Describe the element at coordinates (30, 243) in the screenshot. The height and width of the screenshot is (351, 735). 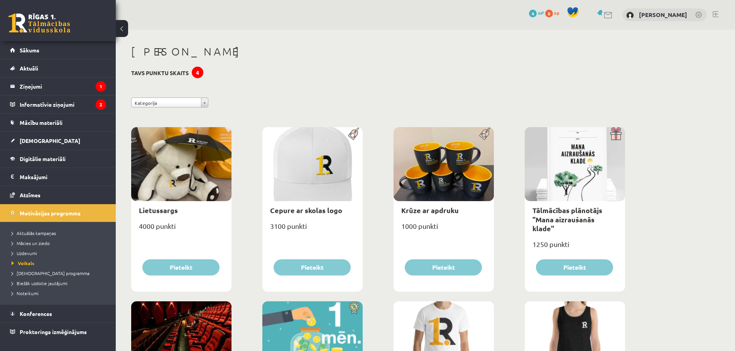
I see `span: Mācies un ziedo` at that location.